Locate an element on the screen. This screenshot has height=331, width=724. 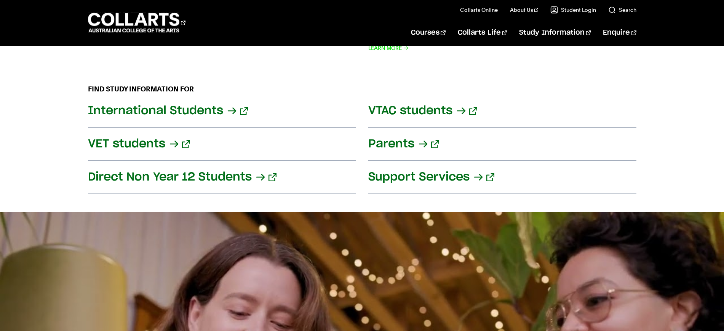
a: Direct Non Year 12 Students is located at coordinates (222, 177).